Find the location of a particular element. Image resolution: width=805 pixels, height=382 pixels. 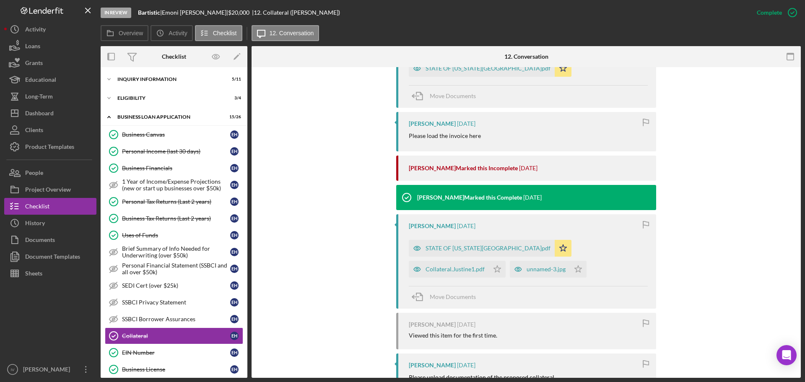

div: People is located at coordinates (34, 174).